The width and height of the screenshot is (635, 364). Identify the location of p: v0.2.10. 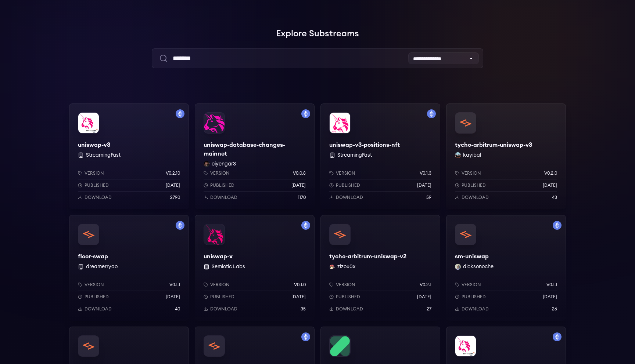
(173, 173).